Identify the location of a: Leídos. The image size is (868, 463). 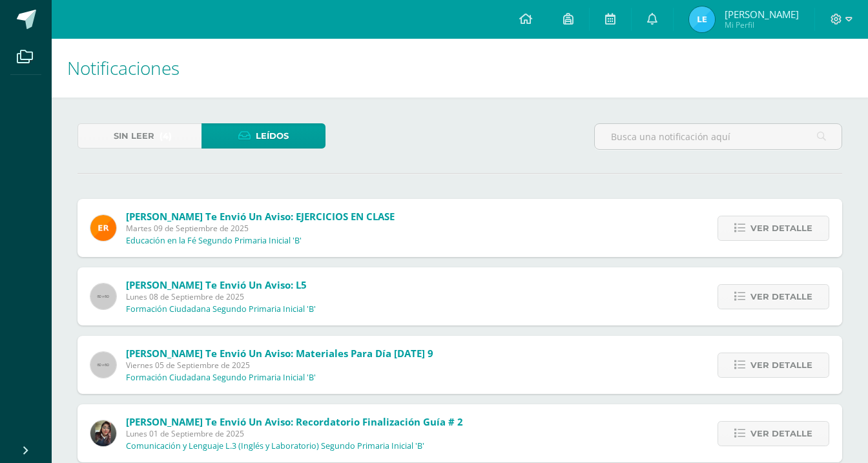
(263, 136).